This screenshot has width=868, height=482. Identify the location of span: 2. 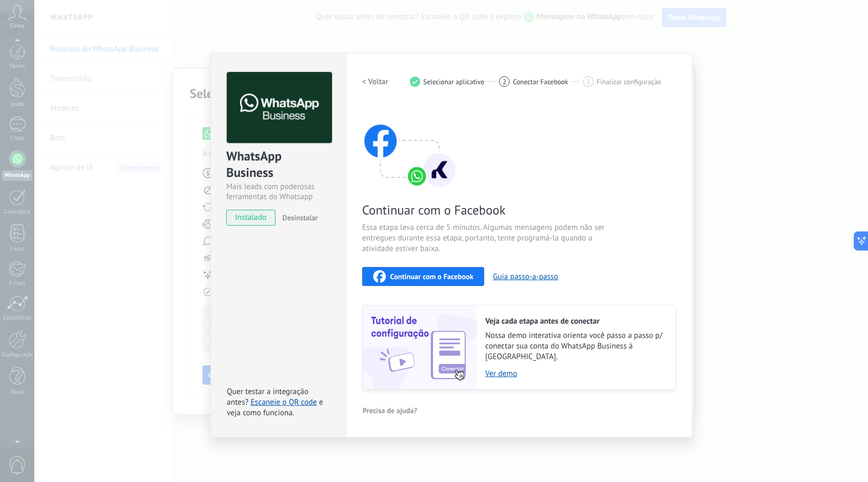
(505, 82).